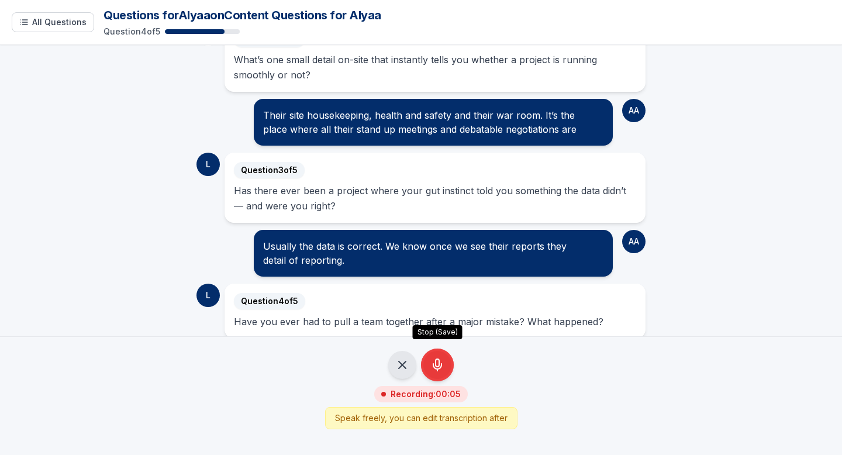 The image size is (842, 455). What do you see at coordinates (269, 170) in the screenshot?
I see `span: Question 3 of 5` at bounding box center [269, 170].